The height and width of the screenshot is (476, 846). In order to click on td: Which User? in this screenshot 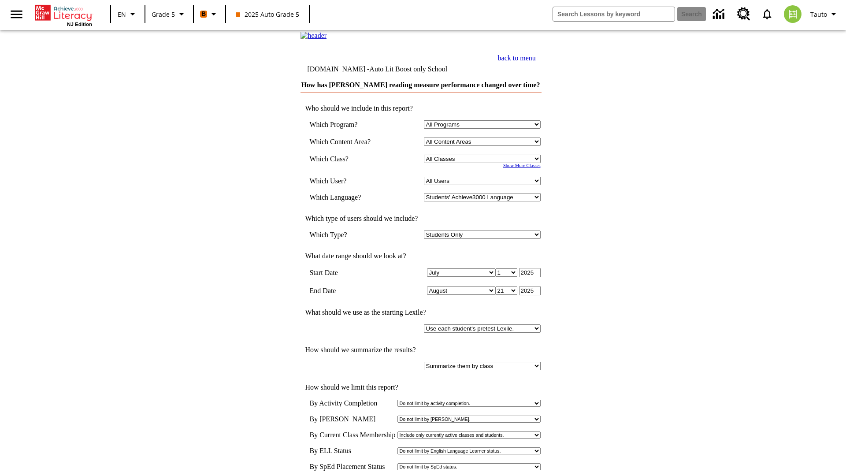, I will do `click(348, 181)`.